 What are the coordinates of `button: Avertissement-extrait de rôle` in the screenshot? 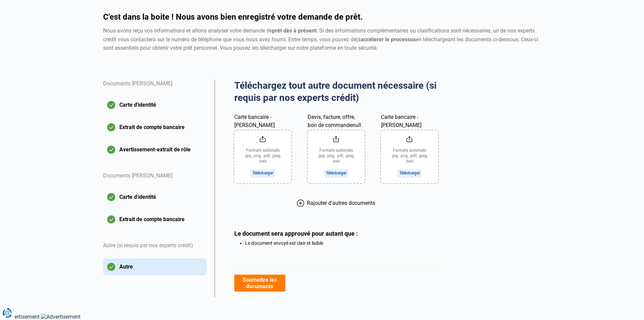 It's located at (155, 150).